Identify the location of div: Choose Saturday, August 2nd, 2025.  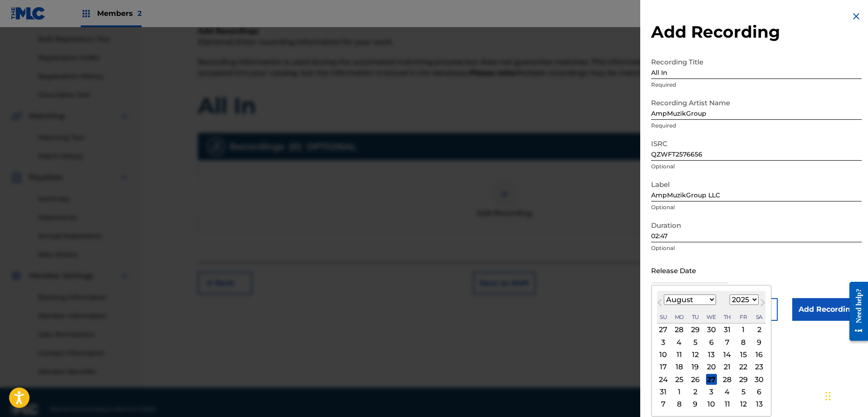
(759, 330).